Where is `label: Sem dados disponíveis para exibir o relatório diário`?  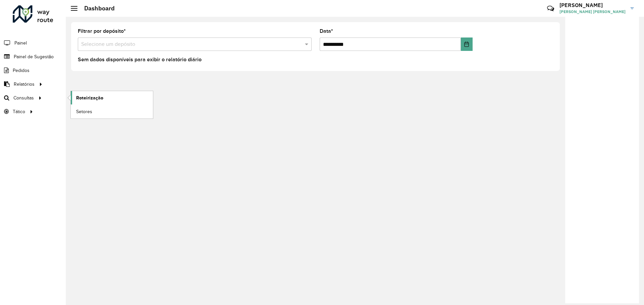 label: Sem dados disponíveis para exibir o relatório diário is located at coordinates (140, 60).